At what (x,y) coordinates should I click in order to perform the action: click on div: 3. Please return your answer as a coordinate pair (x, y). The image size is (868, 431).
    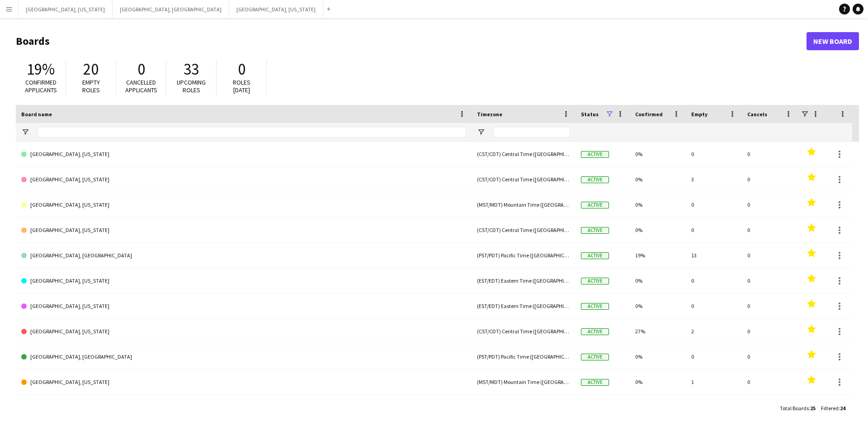
    Looking at the image, I should click on (714, 179).